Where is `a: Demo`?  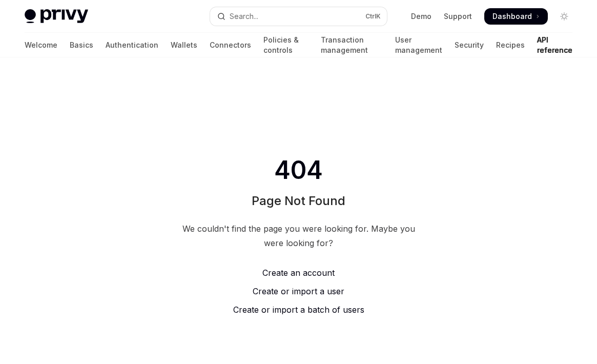
a: Demo is located at coordinates (421, 16).